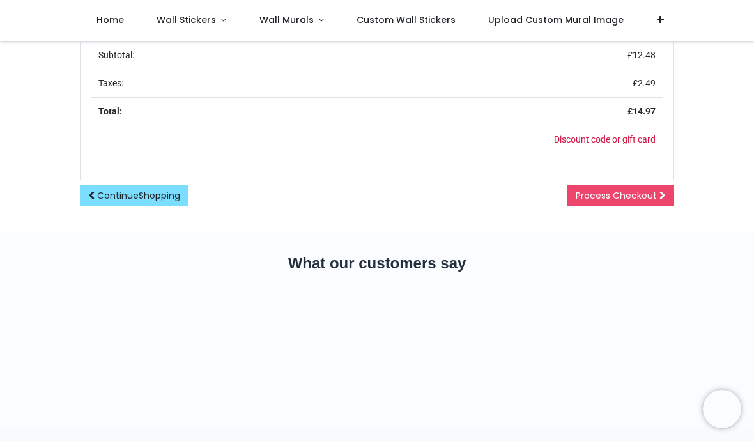 The image size is (754, 441). I want to click on h2: What our customers say, so click(377, 263).